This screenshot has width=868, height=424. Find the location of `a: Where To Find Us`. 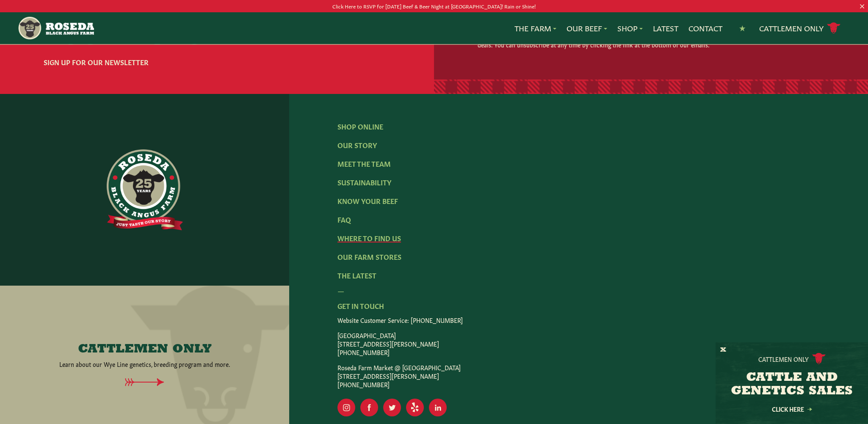

a: Where To Find Us is located at coordinates (370, 238).